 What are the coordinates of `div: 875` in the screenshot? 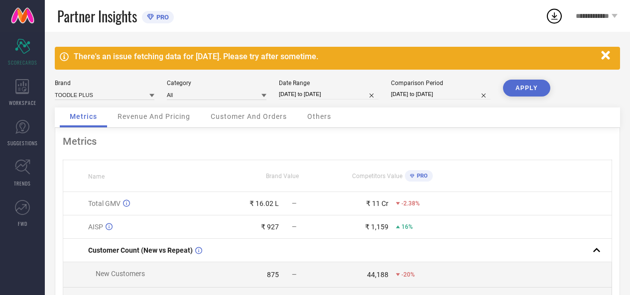 It's located at (273, 275).